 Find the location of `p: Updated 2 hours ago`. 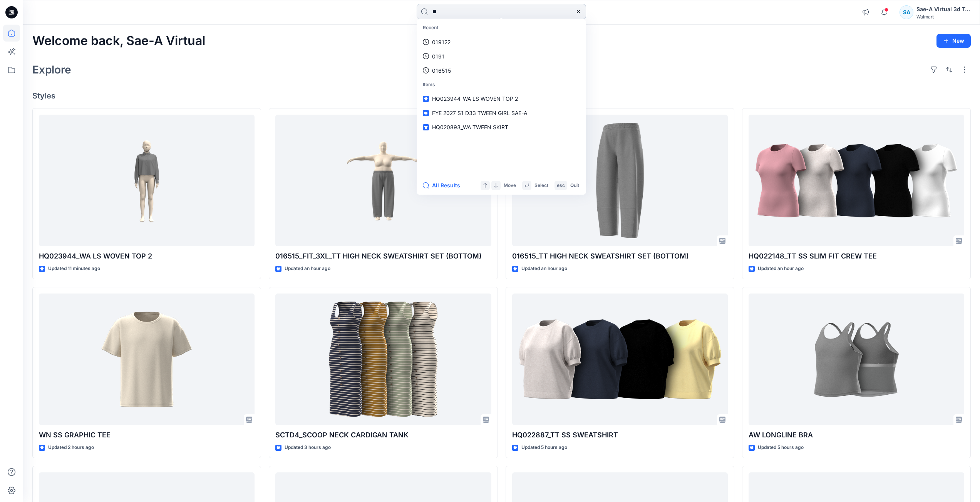

p: Updated 2 hours ago is located at coordinates (71, 447).